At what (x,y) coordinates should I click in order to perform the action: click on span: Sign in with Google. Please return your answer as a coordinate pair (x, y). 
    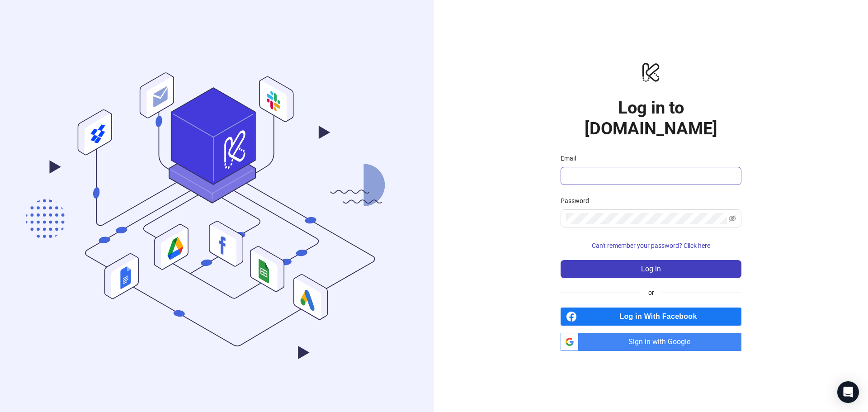
    Looking at the image, I should click on (662, 342).